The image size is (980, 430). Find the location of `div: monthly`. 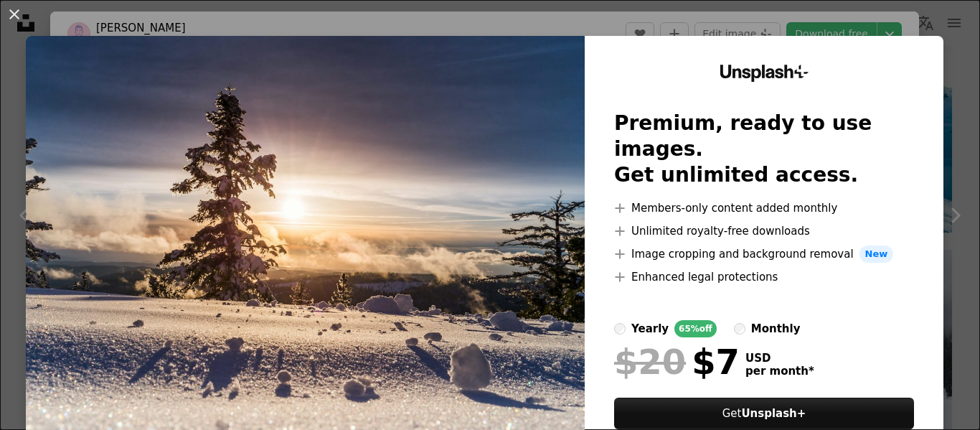

div: monthly is located at coordinates (775, 329).